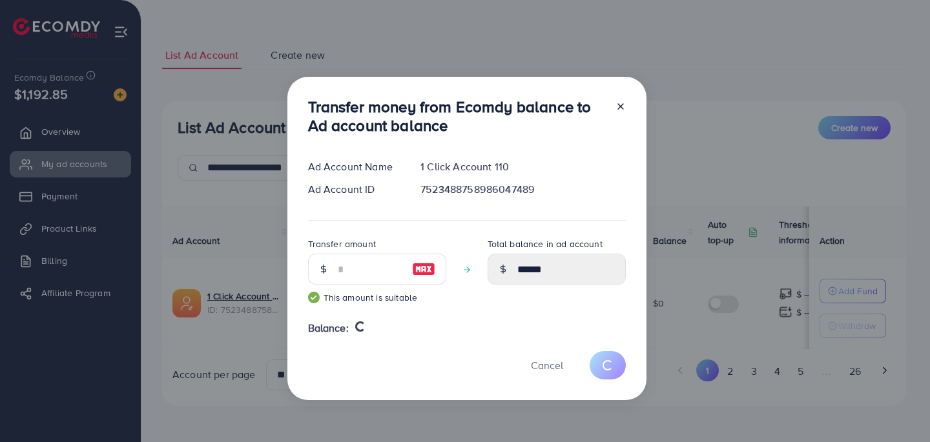  Describe the element at coordinates (328, 328) in the screenshot. I see `span: Balance:` at that location.